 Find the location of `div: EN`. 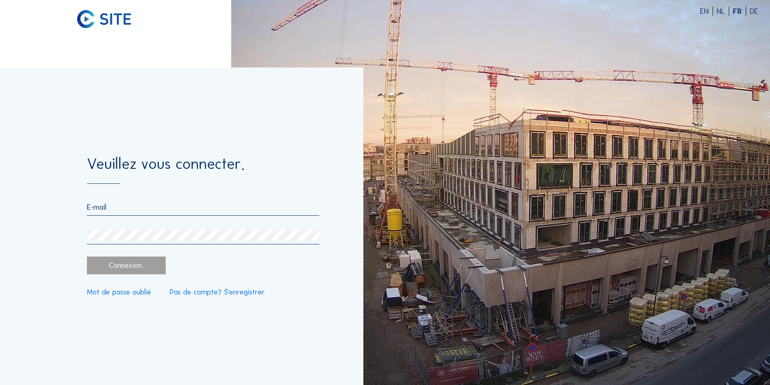

div: EN is located at coordinates (707, 11).